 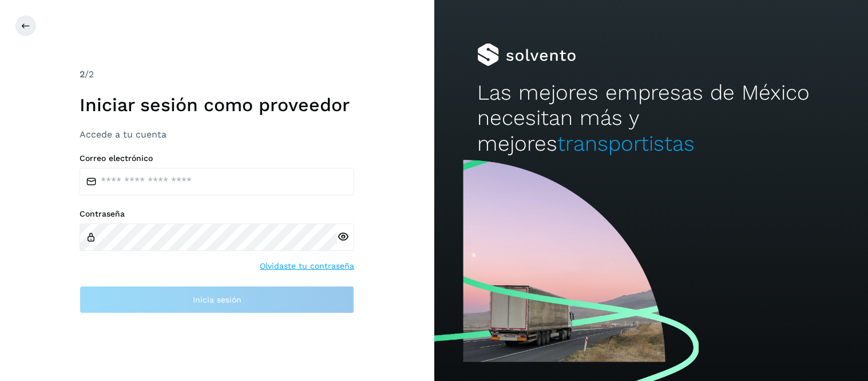 I want to click on h1: Iniciar sesión como proveedor, so click(x=217, y=105).